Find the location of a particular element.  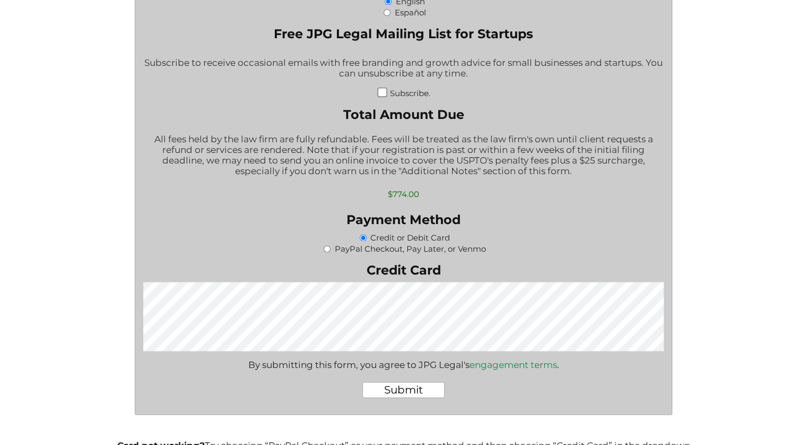

legend: Free JPG Legal Mailing List for Startups is located at coordinates (403, 33).